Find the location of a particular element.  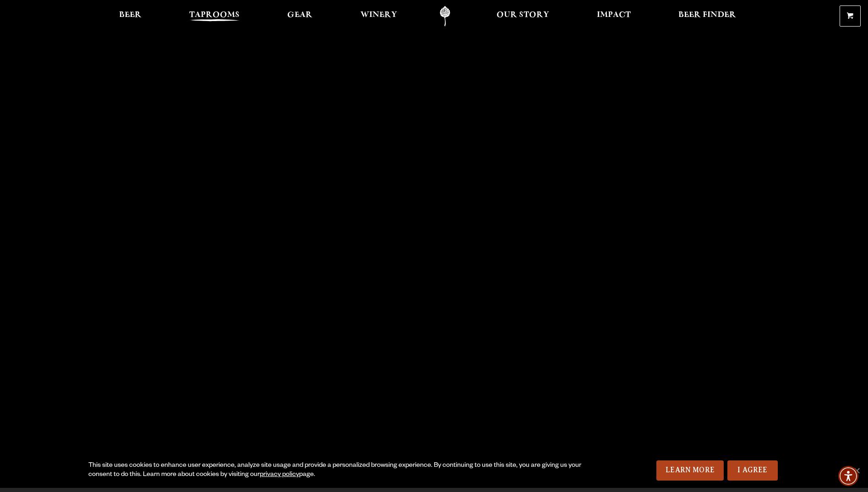

span: Our Story is located at coordinates (522, 15).